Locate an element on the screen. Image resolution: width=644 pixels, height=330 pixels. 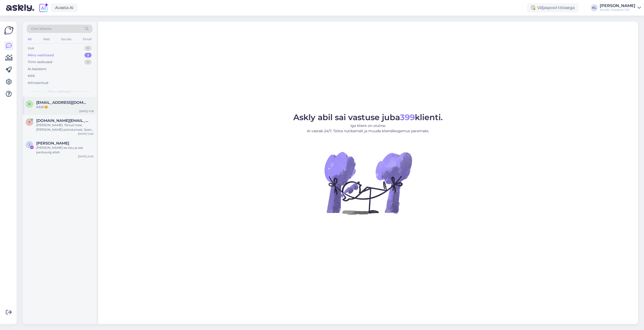
p: Iga klient on oluline. AI vastab 24/7. Tööta nutikamalt ja muuda kliendikogemus paremaks. is located at coordinates (368, 128).